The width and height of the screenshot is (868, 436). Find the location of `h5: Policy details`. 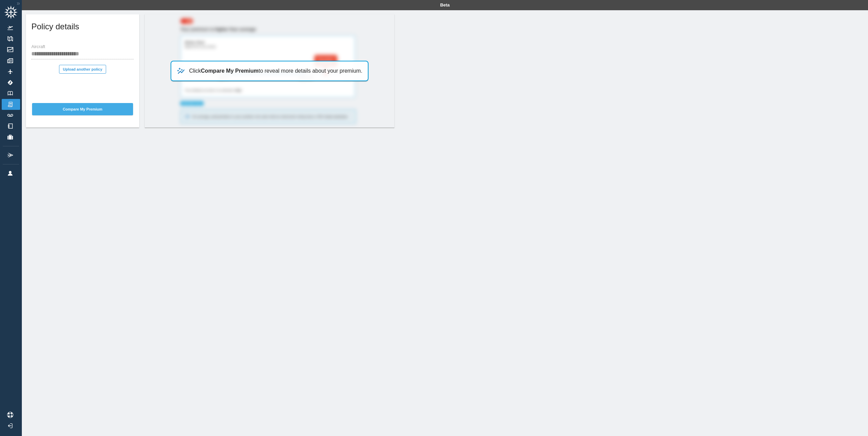

h5: Policy details is located at coordinates (55, 27).